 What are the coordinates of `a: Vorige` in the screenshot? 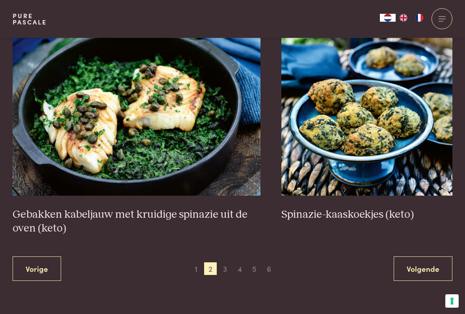 It's located at (37, 269).